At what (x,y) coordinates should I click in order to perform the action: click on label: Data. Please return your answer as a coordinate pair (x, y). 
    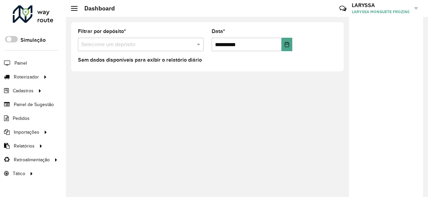
    Looking at the image, I should click on (219, 31).